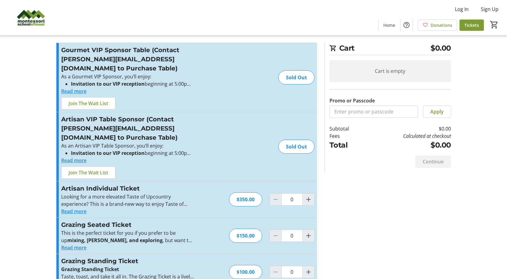  Describe the element at coordinates (374, 112) in the screenshot. I see `input: Enter promo or passcode` at that location.